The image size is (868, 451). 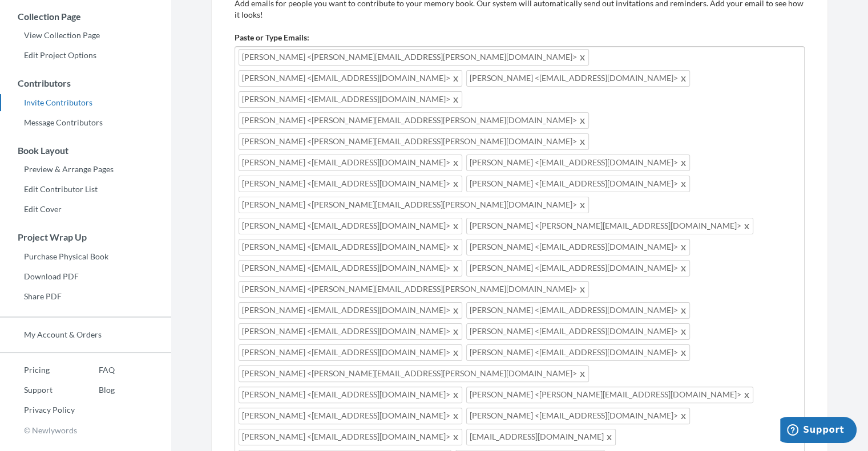 I want to click on h3: Collection Page, so click(x=86, y=16).